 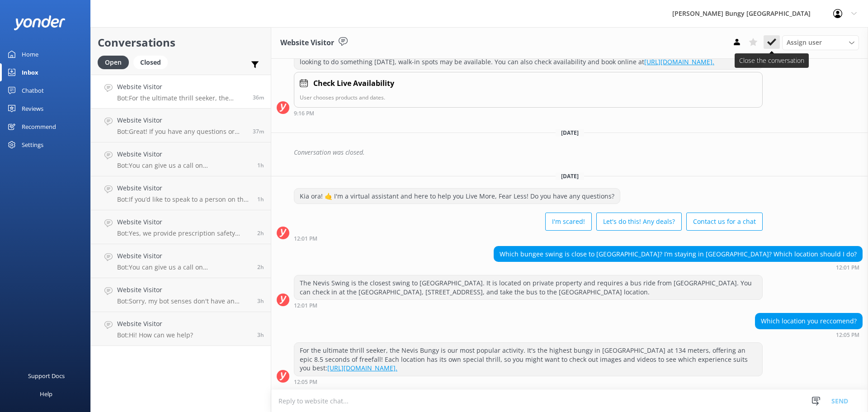 What do you see at coordinates (261, 335) in the screenshot?
I see `span: Aug 28 2025 09:26am (UTC +12:00) Pacific/Auckland` at bounding box center [261, 335].